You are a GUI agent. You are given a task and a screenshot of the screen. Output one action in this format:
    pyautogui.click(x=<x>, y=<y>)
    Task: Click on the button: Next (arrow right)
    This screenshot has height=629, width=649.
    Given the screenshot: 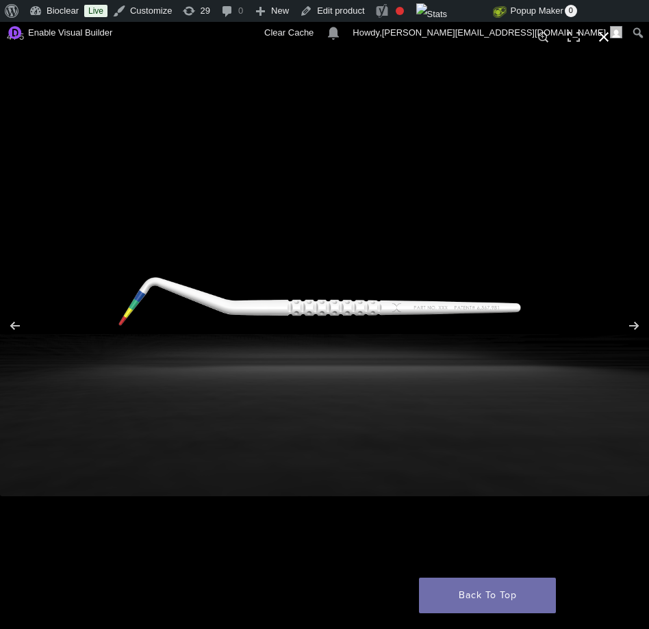 What is the action you would take?
    pyautogui.click(x=625, y=326)
    